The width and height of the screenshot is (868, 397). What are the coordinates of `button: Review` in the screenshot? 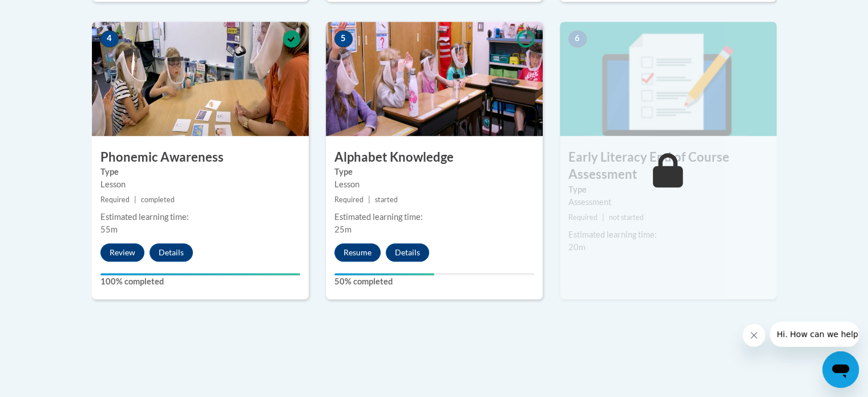 It's located at (122, 253).